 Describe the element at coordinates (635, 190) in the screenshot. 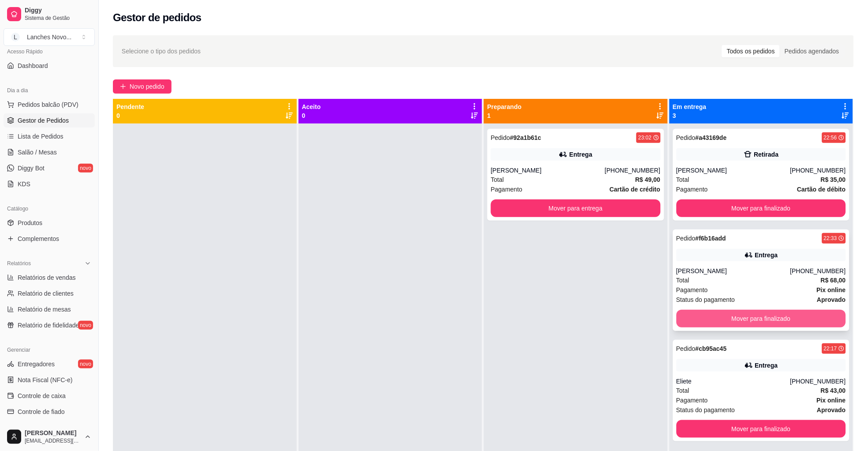

I see `strong: Cartão de crédito` at that location.